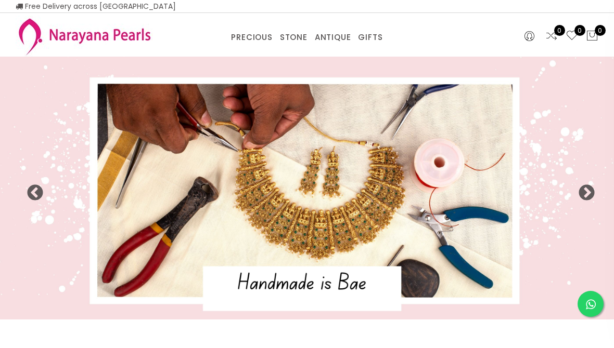 Image resolution: width=614 pixels, height=348 pixels. What do you see at coordinates (592, 36) in the screenshot?
I see `button: 0` at bounding box center [592, 36].